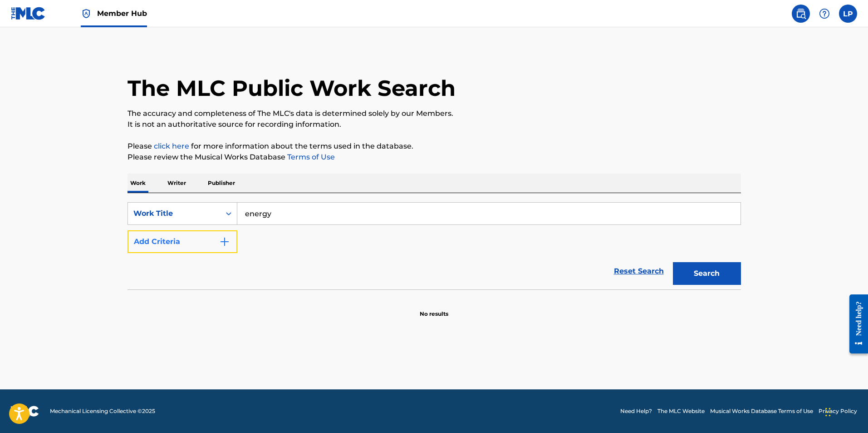  I want to click on p: Please review the Musical Works Database, so click(435, 157).